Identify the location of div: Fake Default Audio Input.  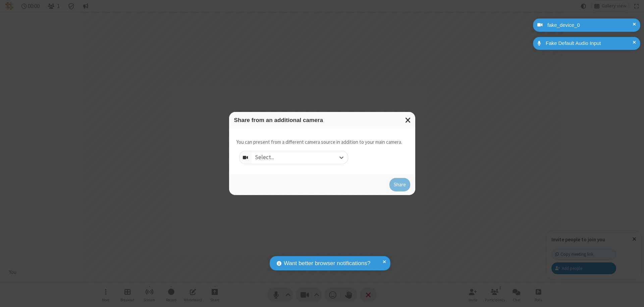
(589, 43).